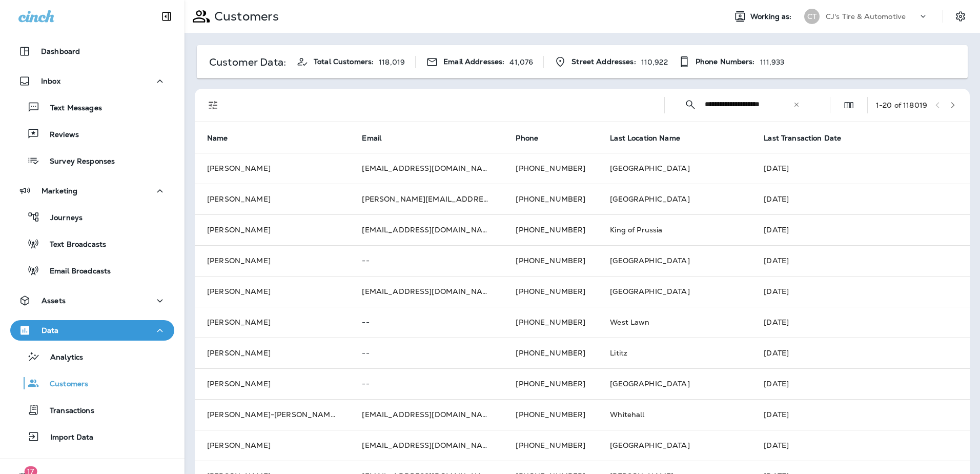  What do you see at coordinates (92, 216) in the screenshot?
I see `button: Journeys` at bounding box center [92, 216].